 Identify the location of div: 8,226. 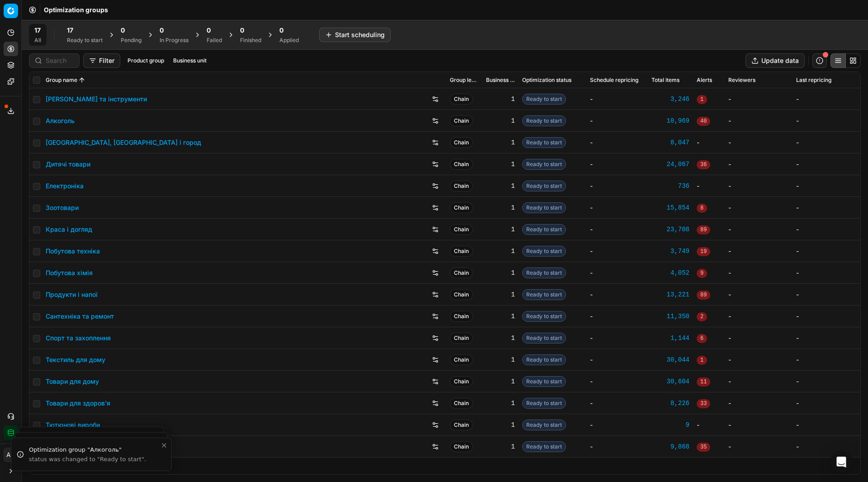
(671, 403).